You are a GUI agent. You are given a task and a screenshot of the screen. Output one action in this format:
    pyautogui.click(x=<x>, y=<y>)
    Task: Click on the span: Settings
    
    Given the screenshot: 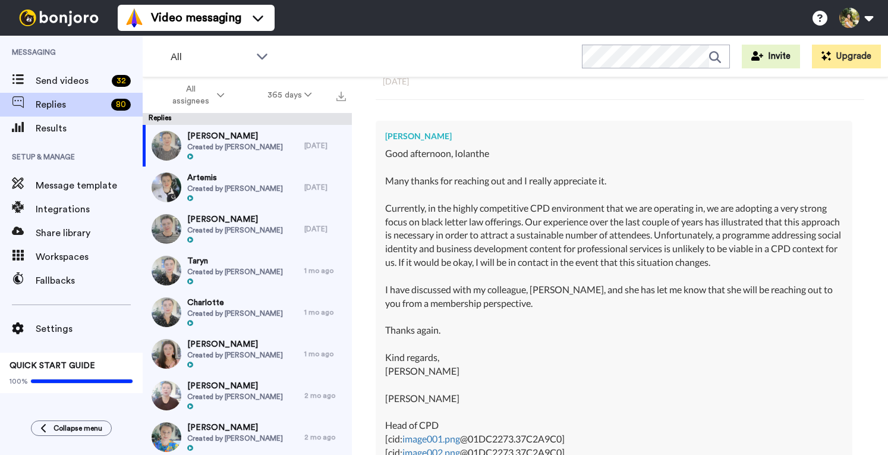 What is the action you would take?
    pyautogui.click(x=89, y=329)
    